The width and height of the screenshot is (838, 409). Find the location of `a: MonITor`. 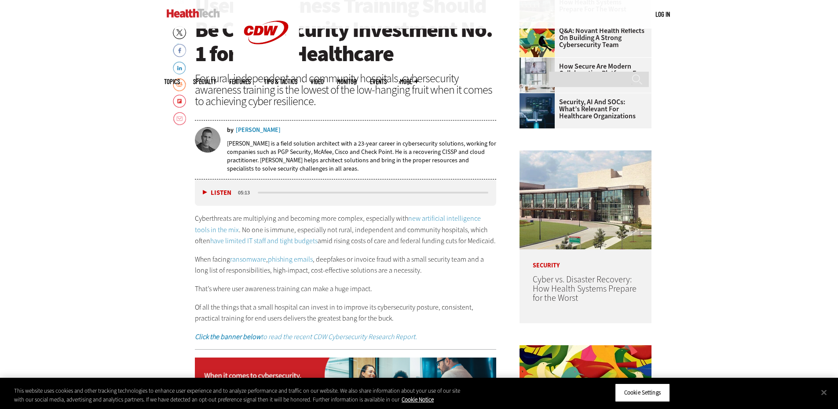

a: MonITor is located at coordinates (347, 81).